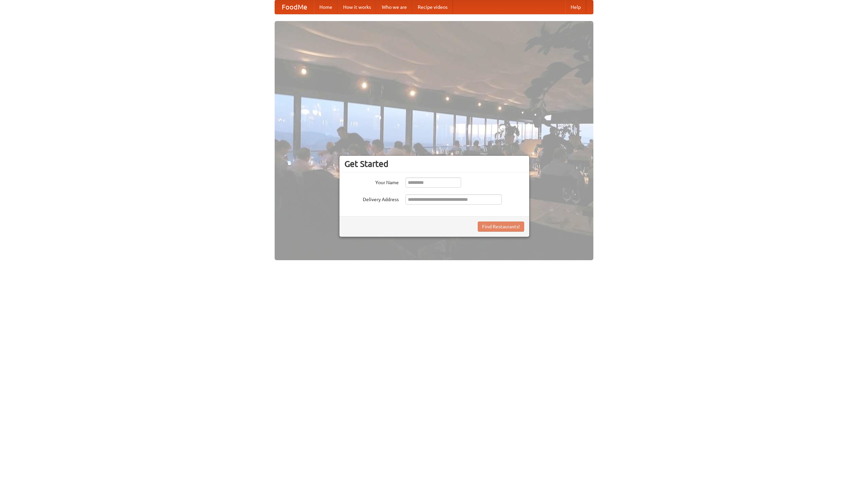 The width and height of the screenshot is (868, 480). What do you see at coordinates (501, 227) in the screenshot?
I see `button: Find Restaurants!` at bounding box center [501, 227].